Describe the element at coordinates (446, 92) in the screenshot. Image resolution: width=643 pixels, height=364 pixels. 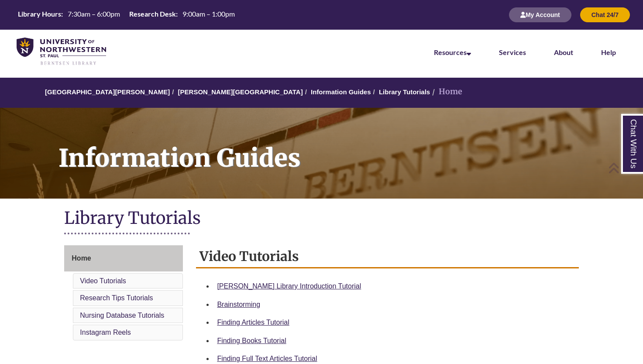
I see `li: Home` at that location.